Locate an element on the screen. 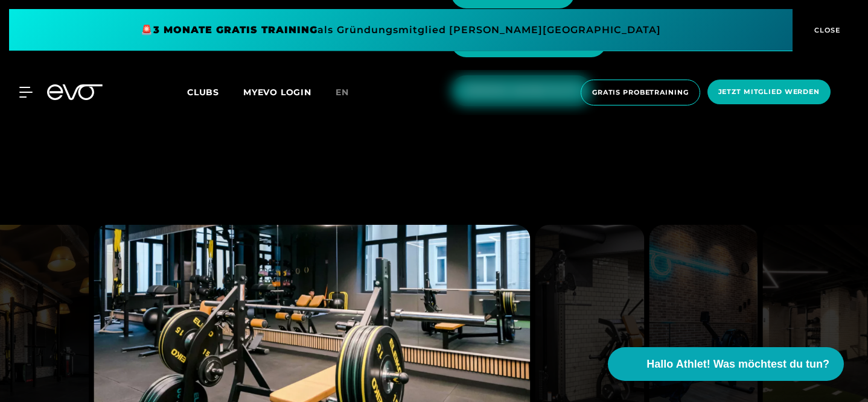  span: Jetzt Mitglied werden is located at coordinates (769, 92).